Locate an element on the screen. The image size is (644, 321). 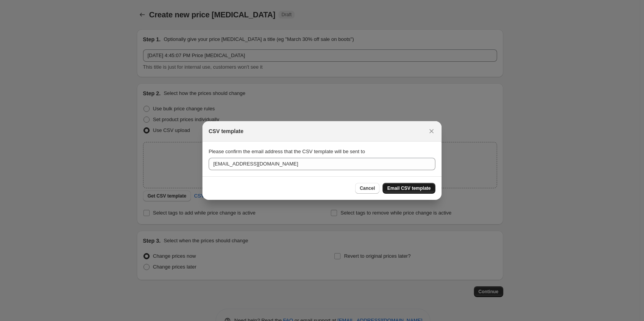
button: Cancel is located at coordinates (367, 188).